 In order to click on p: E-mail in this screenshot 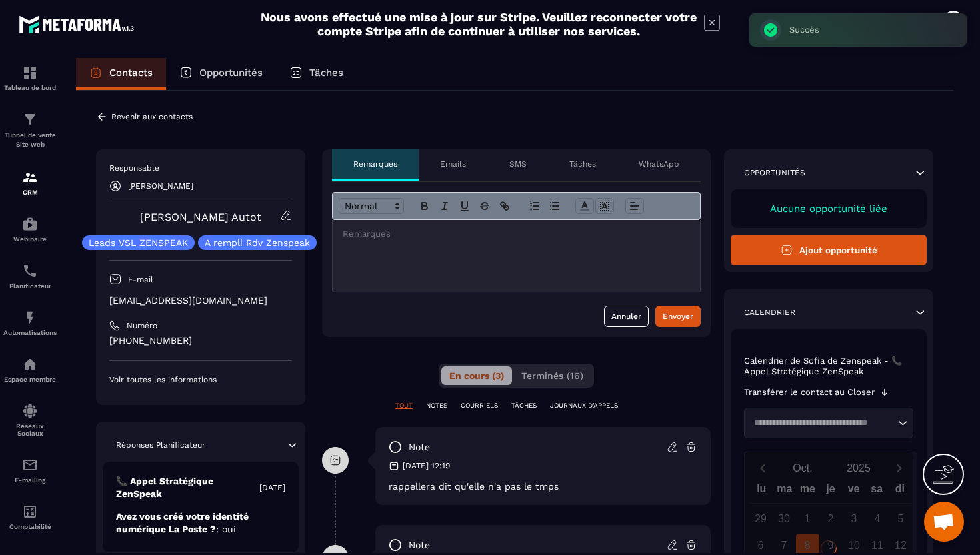, I will do `click(141, 280)`.